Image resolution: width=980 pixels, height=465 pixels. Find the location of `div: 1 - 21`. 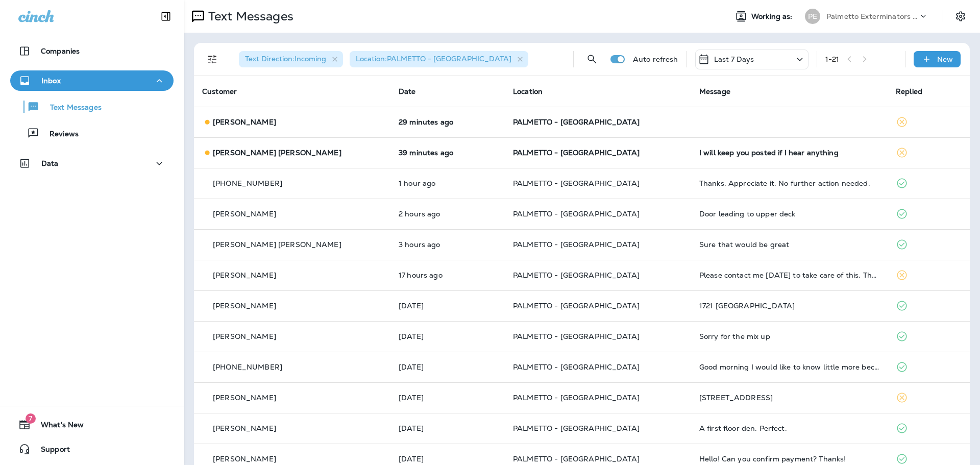

div: 1 - 21 is located at coordinates (832, 59).